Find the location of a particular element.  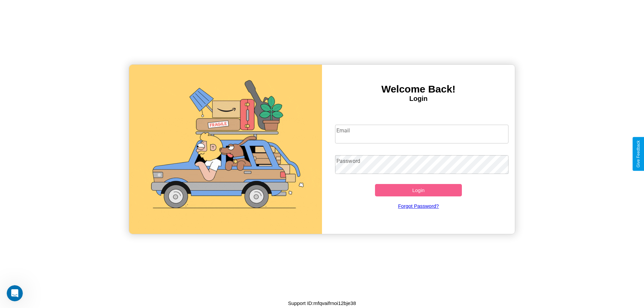

p: Support ID: mfqvaifrnoi12bje38 is located at coordinates (322, 303).